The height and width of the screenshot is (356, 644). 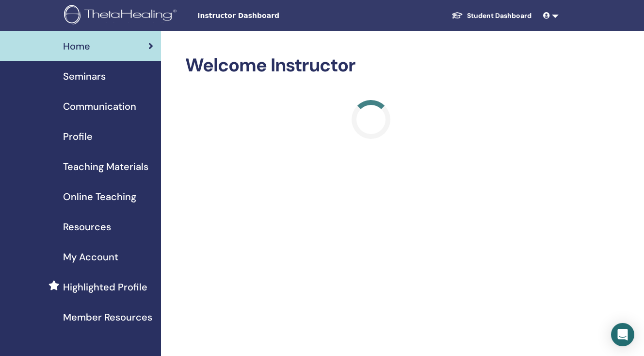 I want to click on span: My Account, so click(x=91, y=257).